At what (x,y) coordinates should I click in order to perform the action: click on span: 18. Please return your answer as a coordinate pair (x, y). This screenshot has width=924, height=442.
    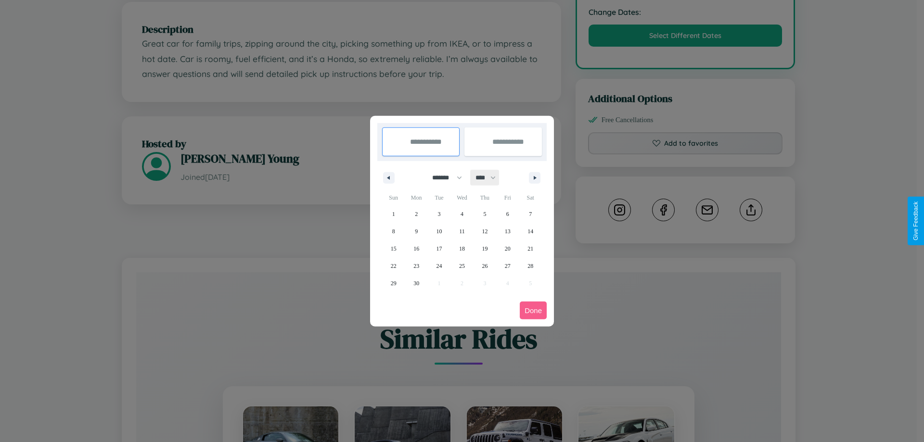
    Looking at the image, I should click on (462, 249).